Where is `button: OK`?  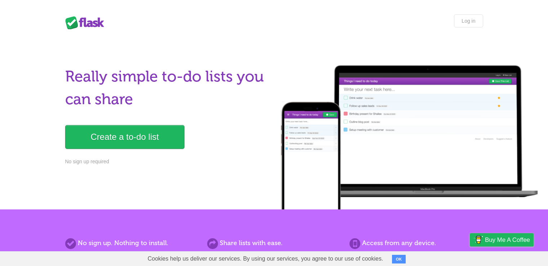 button: OK is located at coordinates (399, 259).